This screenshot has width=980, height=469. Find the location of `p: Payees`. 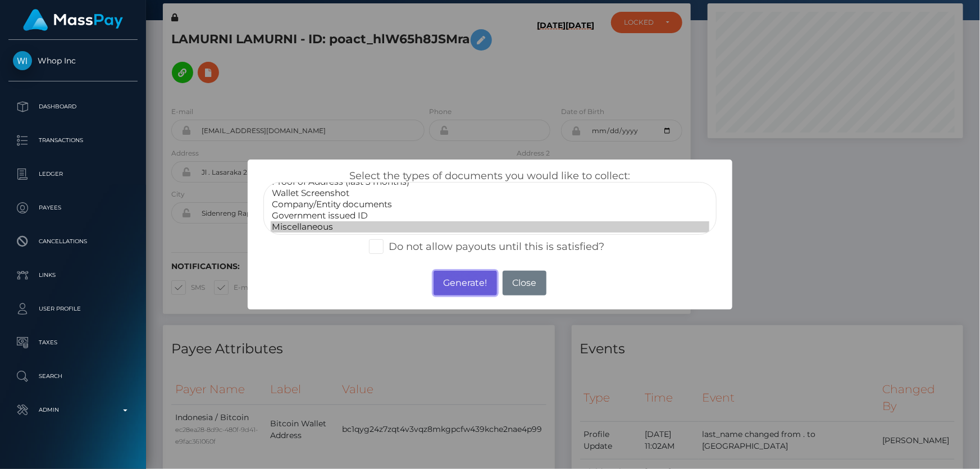

p: Payees is located at coordinates (73, 208).